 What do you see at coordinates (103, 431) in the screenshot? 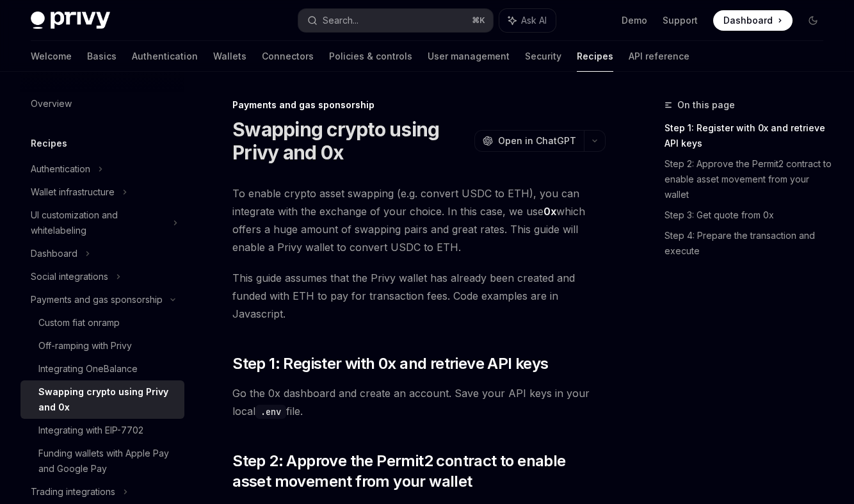
I see `a: Integrating with EIP-7702` at bounding box center [103, 431].